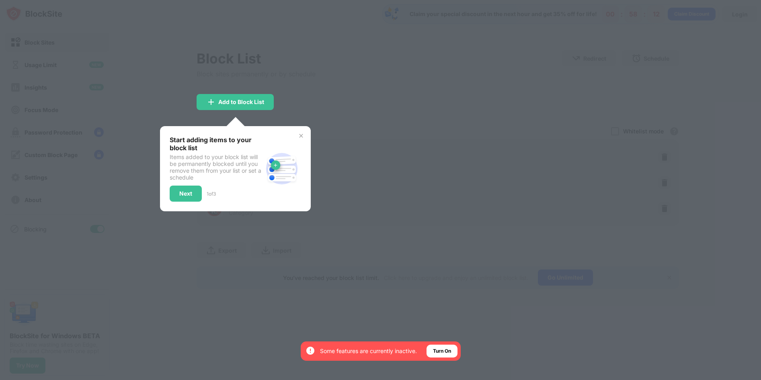 This screenshot has width=761, height=380. Describe the element at coordinates (211, 194) in the screenshot. I see `div: 1 of 3` at that location.